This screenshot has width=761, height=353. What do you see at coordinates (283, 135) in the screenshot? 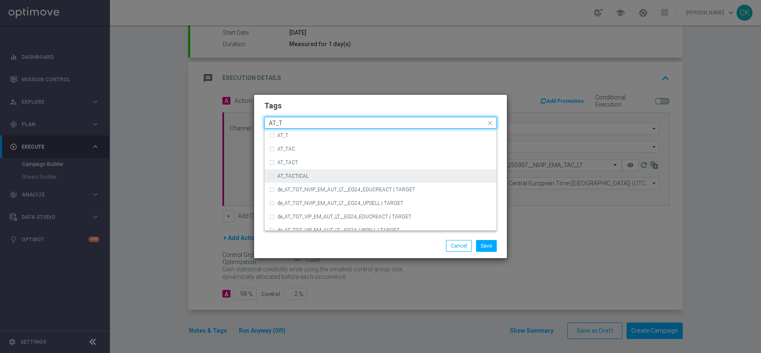
I see `label: AT_T` at bounding box center [283, 135].